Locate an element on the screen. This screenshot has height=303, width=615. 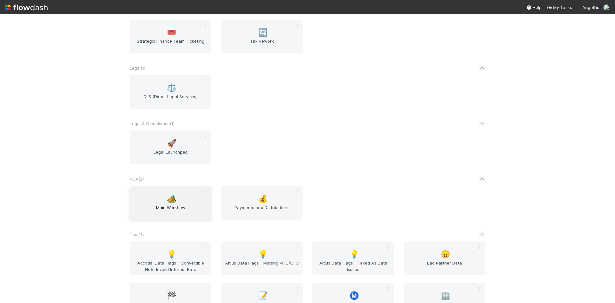
span: Main Workflow is located at coordinates (171, 211).